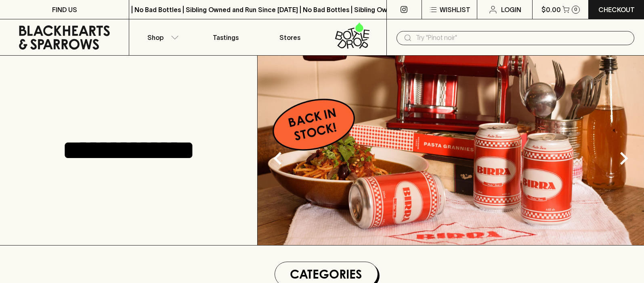 This screenshot has height=283, width=644. What do you see at coordinates (225, 37) in the screenshot?
I see `a: Tastings` at bounding box center [225, 37].